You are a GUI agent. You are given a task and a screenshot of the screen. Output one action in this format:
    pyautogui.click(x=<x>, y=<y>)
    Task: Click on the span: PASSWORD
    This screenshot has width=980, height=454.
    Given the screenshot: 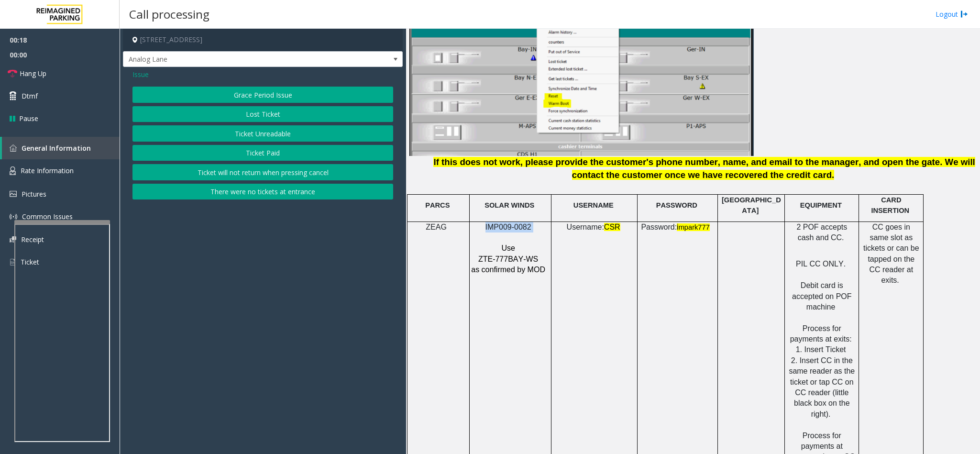 What is the action you would take?
    pyautogui.click(x=677, y=206)
    